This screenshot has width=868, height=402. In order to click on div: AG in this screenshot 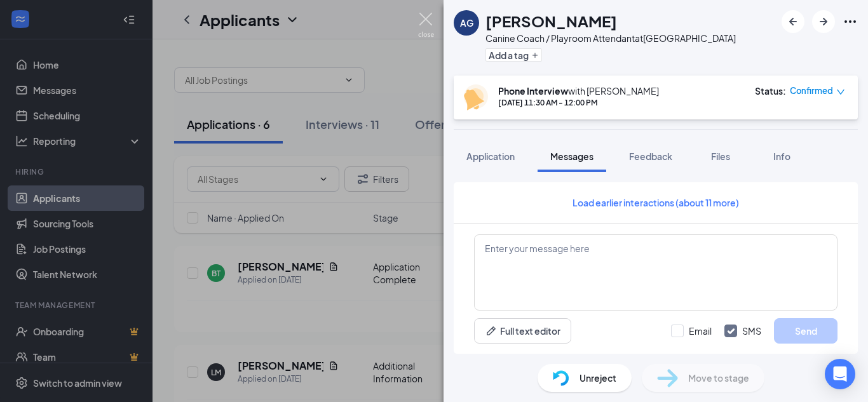, I will do `click(467, 23)`.